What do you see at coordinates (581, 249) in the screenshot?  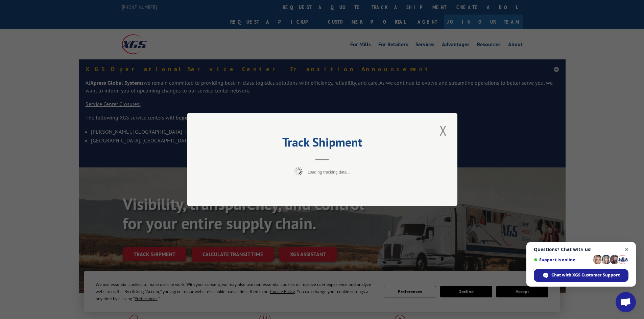 I see `span: Questions? Chat with us!` at bounding box center [581, 249].